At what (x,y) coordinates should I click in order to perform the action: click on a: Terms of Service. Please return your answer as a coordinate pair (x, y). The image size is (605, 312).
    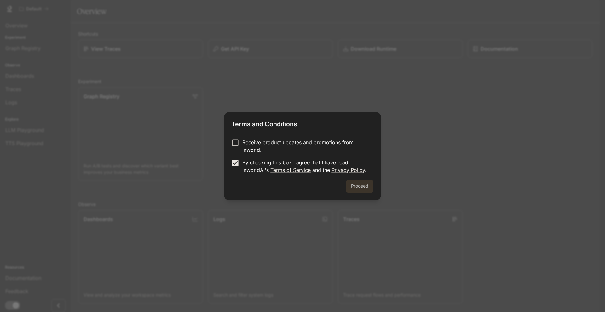
    Looking at the image, I should click on (291, 170).